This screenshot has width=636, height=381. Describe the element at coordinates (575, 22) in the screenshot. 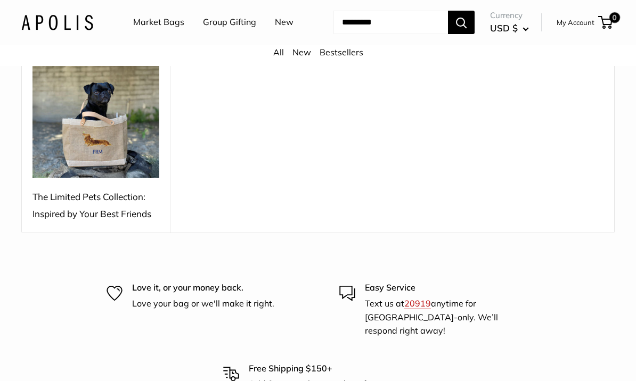

I see `a: My Account` at that location.